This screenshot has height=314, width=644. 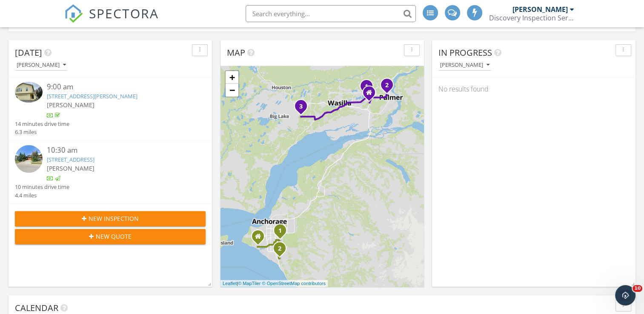 I want to click on div: 6901 Shane Pl, Anchorage, AK 99507, so click(x=283, y=233).